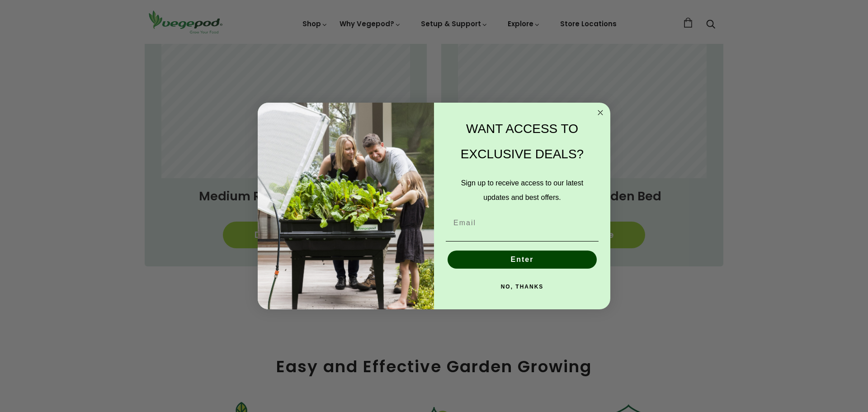  Describe the element at coordinates (522, 259) in the screenshot. I see `button: Enter` at that location.